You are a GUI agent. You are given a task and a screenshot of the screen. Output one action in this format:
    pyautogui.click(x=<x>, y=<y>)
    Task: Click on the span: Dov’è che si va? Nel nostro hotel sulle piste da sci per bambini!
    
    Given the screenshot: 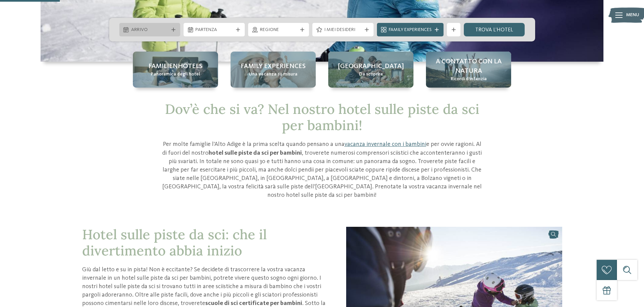 What is the action you would take?
    pyautogui.click(x=322, y=117)
    